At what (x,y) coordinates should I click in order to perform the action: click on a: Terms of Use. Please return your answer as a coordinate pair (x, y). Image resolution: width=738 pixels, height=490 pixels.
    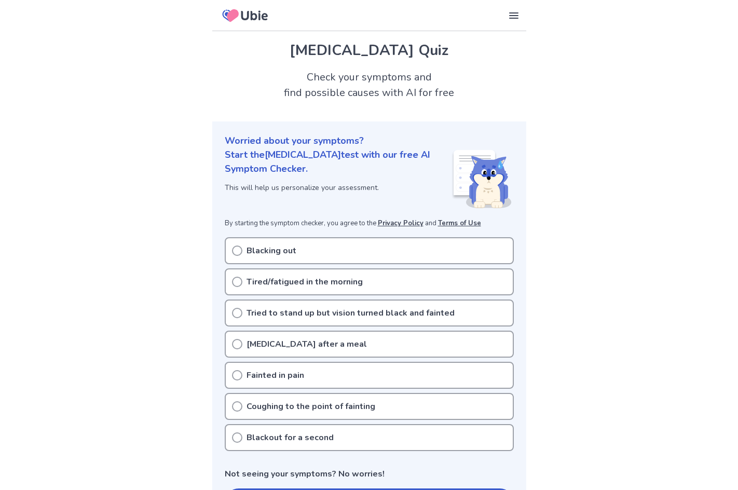
    Looking at the image, I should click on (460, 223).